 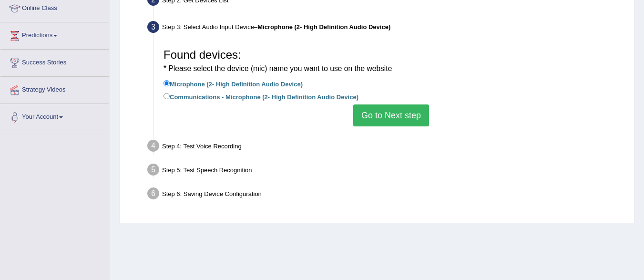 I want to click on b: Microphone (2- High Definition Audio Device), so click(x=324, y=27).